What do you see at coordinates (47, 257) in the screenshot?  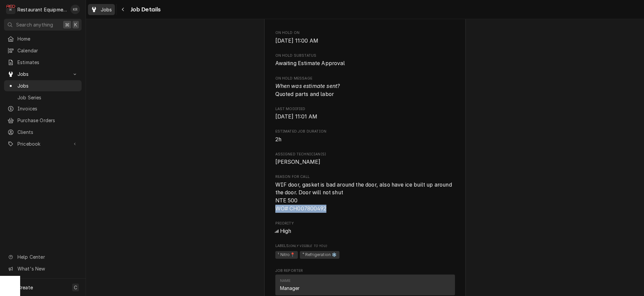 I see `span: Help Center` at bounding box center [47, 257].